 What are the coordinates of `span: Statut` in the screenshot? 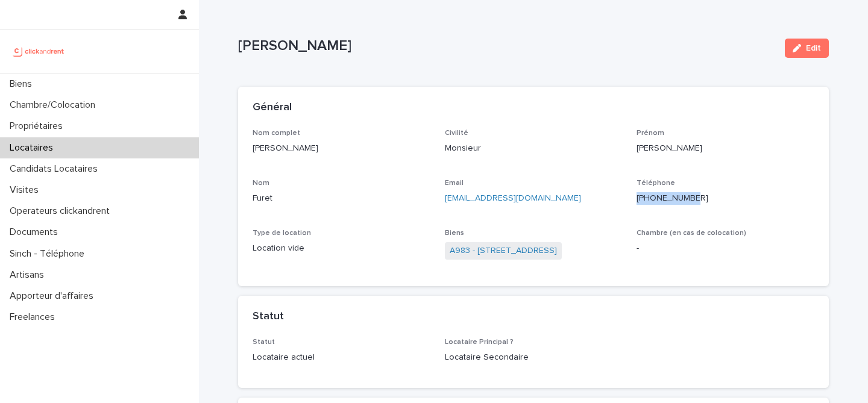 It's located at (264, 342).